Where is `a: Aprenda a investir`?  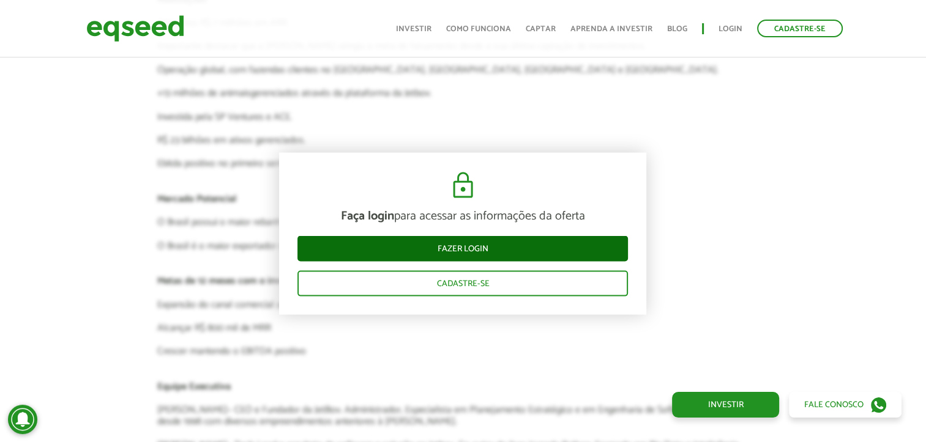 a: Aprenda a investir is located at coordinates (611, 29).